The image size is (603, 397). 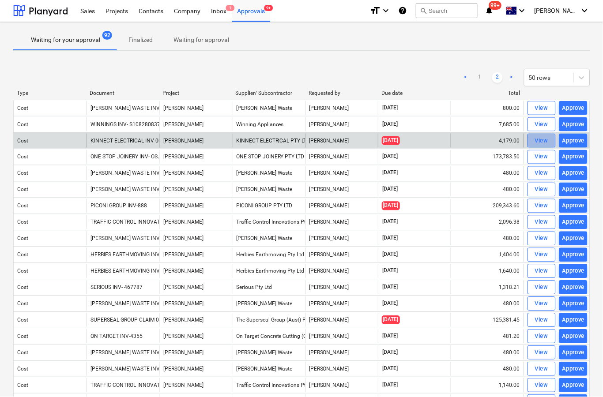 What do you see at coordinates (512, 78) in the screenshot?
I see `a: Next page` at bounding box center [512, 78].